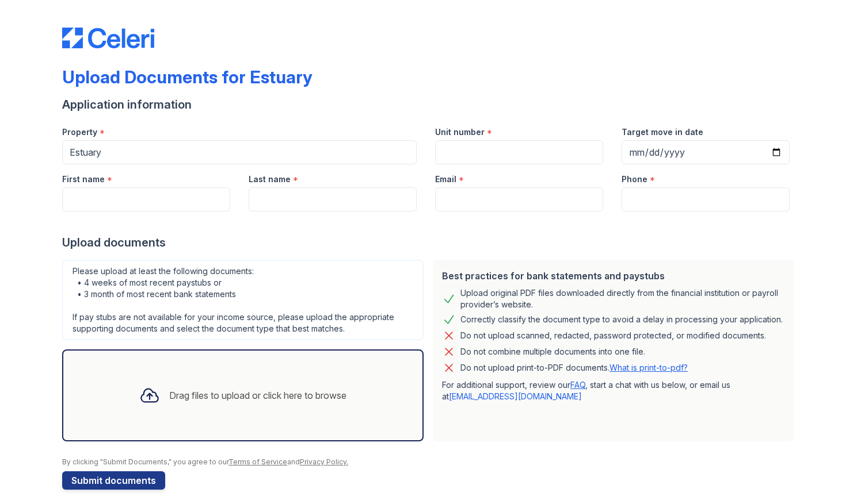 The height and width of the screenshot is (504, 861). I want to click on label: Property, so click(79, 132).